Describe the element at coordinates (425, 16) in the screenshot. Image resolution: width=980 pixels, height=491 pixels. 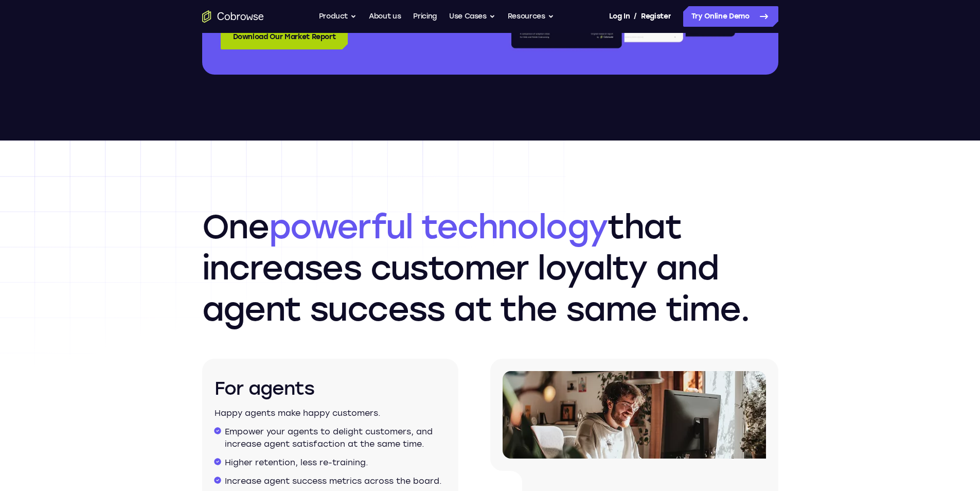
I see `a: Pricing` at that location.